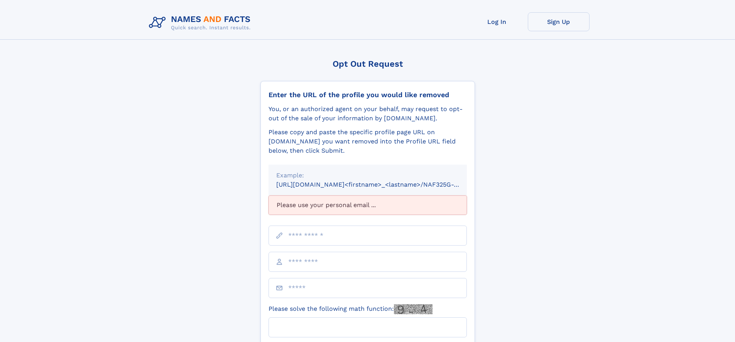 The width and height of the screenshot is (735, 342). I want to click on img: Logo Names and Facts, so click(202, 23).